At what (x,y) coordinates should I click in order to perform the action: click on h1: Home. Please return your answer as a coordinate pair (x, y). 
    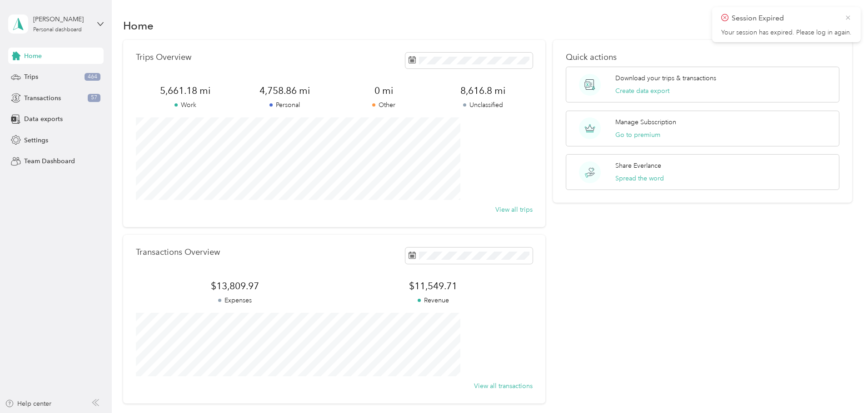
    Looking at the image, I should click on (138, 26).